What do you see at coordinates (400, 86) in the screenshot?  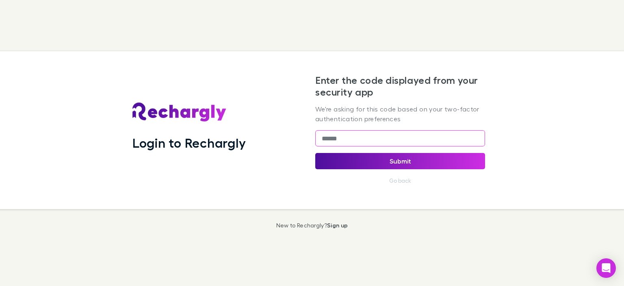 I see `h2: Enter the code displayed from your security app` at bounding box center [400, 86].